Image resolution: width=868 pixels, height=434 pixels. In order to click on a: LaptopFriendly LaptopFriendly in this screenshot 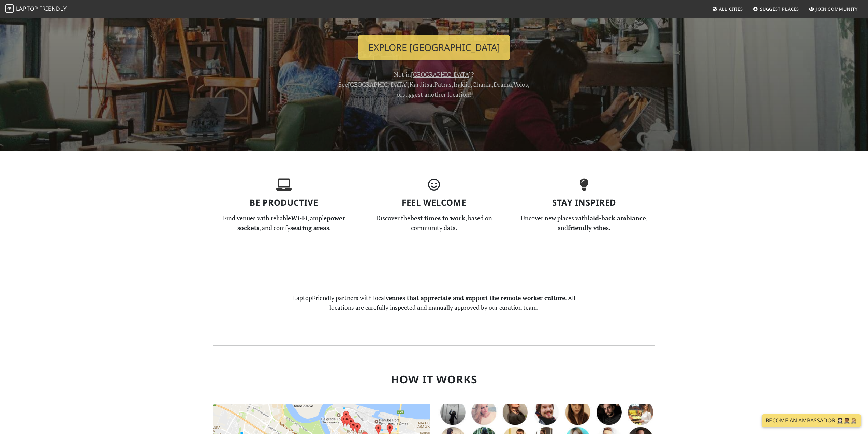, I will do `click(36, 9)`.